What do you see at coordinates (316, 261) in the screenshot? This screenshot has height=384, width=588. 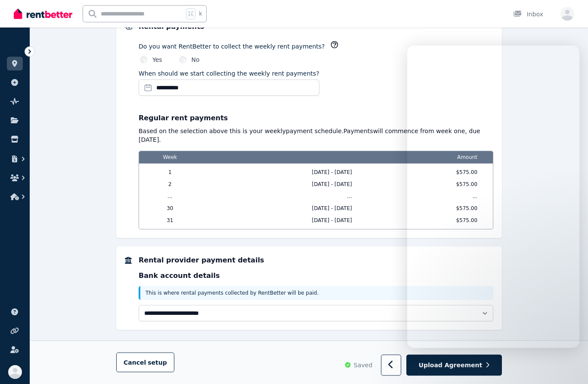 I see `h5: Rental provider payment details` at bounding box center [316, 261].